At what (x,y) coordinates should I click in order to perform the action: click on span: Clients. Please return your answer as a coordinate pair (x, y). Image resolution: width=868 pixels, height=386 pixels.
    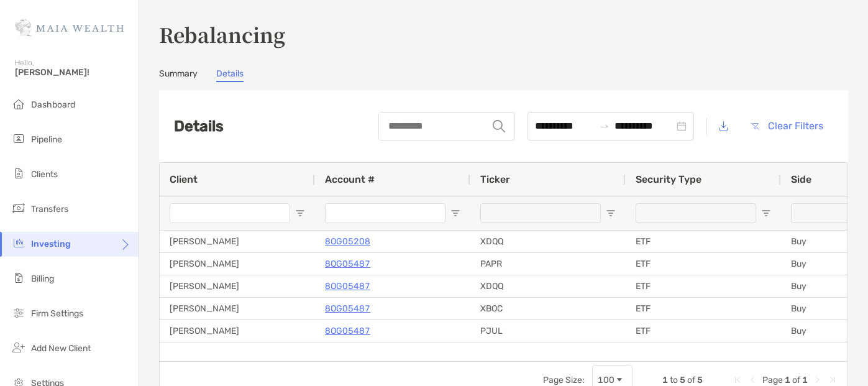
    Looking at the image, I should click on (44, 173).